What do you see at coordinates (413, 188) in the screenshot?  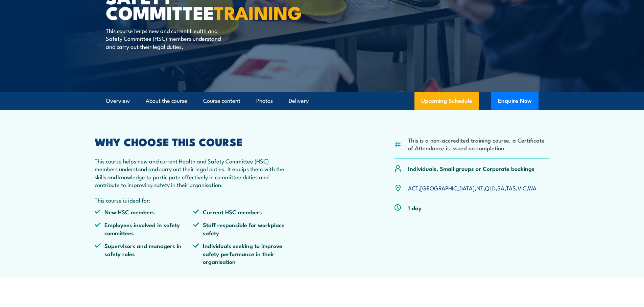 I see `a: ACT` at bounding box center [413, 188].